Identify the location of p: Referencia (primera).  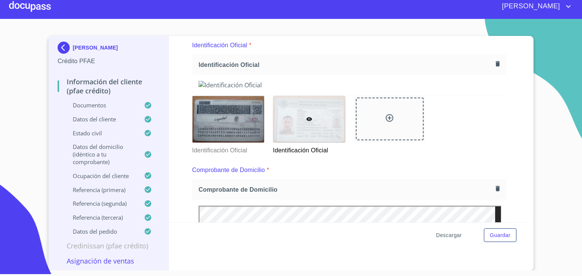
(101, 190).